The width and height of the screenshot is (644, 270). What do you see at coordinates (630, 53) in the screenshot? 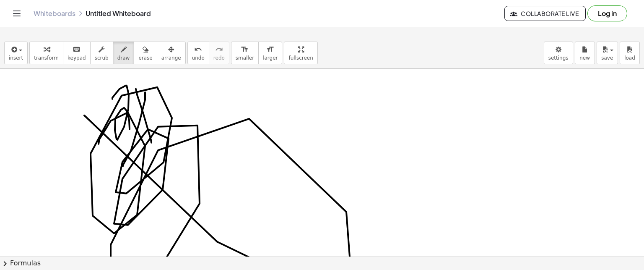
I see `button: load` at bounding box center [630, 53].